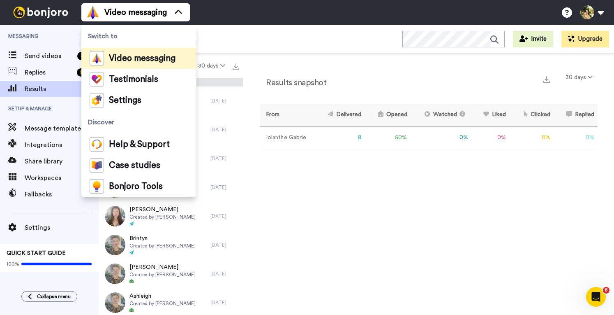  I want to click on th: Liked, so click(491, 115).